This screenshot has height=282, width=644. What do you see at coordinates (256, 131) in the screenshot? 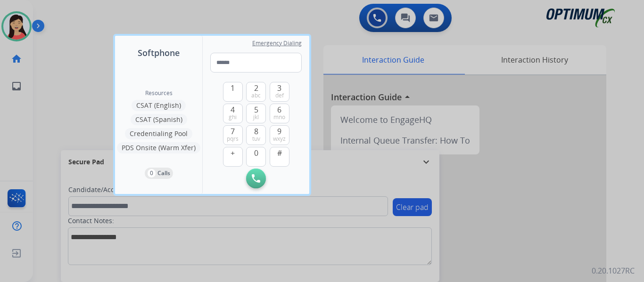
I see `span: 8` at bounding box center [256, 131].